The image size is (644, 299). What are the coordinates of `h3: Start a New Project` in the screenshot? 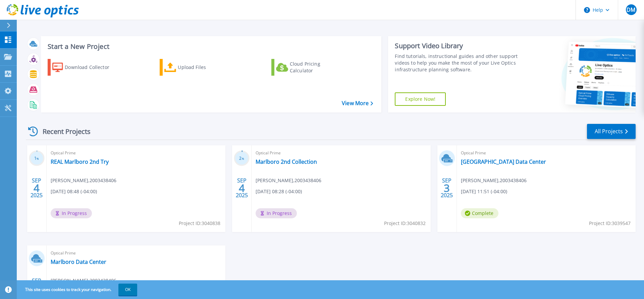 It's located at (210, 47).